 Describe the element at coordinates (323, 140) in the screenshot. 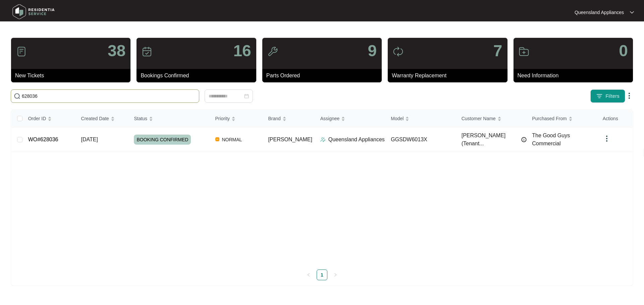

I see `img: Assigner Icon` at that location.